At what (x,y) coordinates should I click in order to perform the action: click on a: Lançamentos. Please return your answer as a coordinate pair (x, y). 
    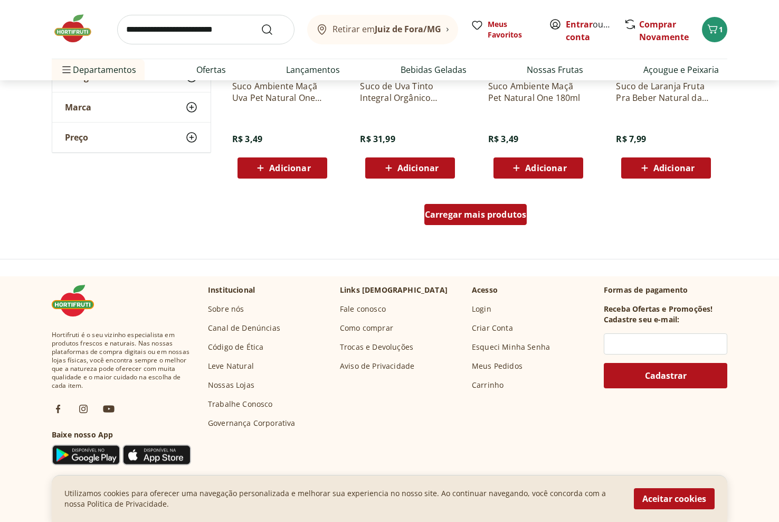
    Looking at the image, I should click on (313, 70).